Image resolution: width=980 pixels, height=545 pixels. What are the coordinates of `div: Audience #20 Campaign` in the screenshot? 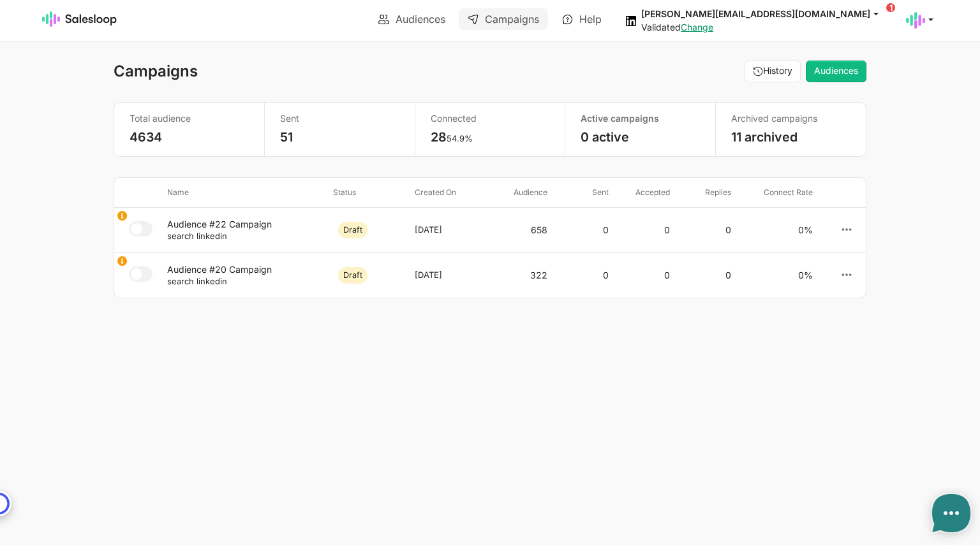 It's located at (245, 269).